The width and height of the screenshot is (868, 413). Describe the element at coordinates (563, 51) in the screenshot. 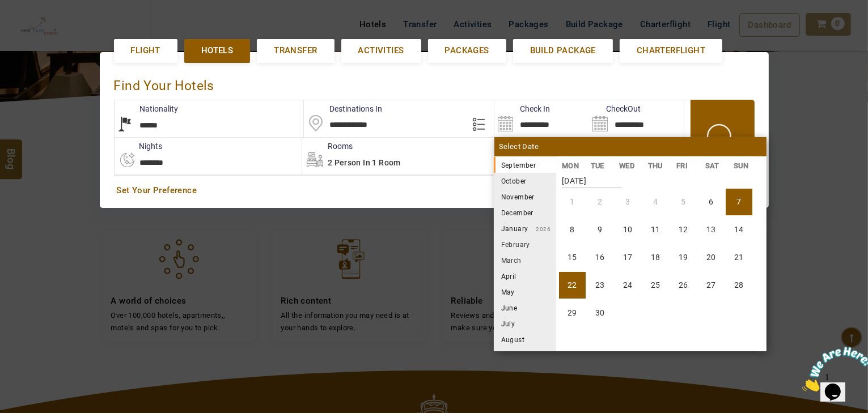

I see `span: Build Package` at that location.